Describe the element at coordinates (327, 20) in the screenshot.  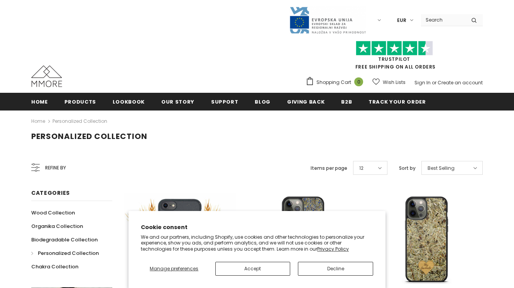
I see `img: Javni Razpis` at that location.